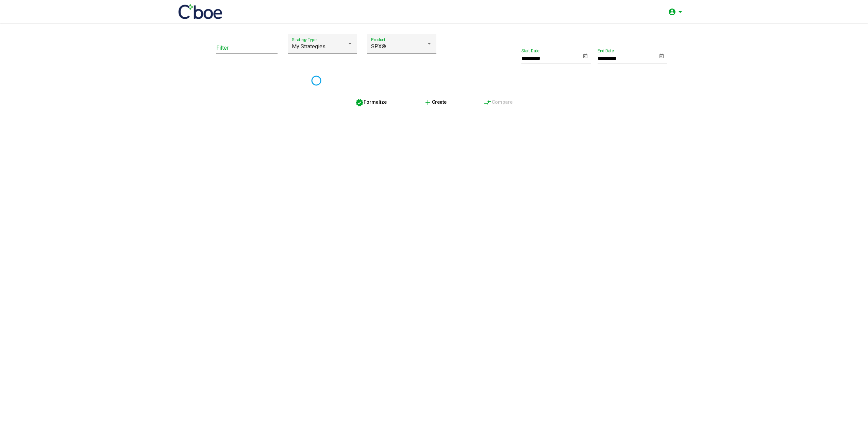 The width and height of the screenshot is (868, 447). I want to click on button: Create, so click(435, 102).